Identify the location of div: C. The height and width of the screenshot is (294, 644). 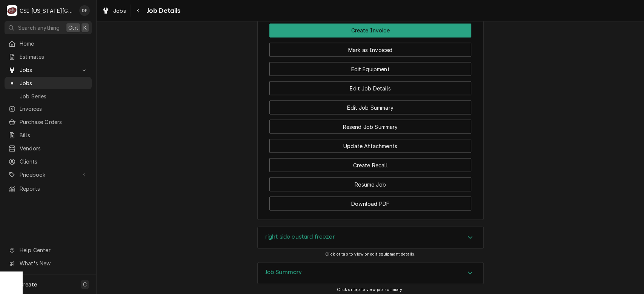
(12, 10).